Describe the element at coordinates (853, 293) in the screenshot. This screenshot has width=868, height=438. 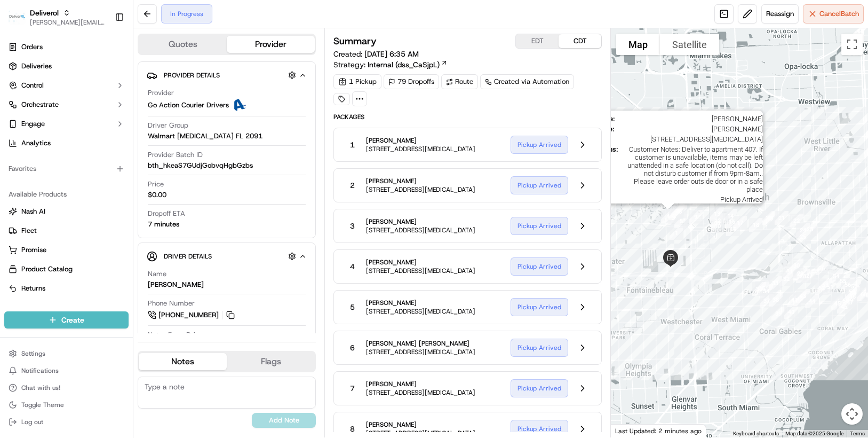
I see `div: 59` at that location.